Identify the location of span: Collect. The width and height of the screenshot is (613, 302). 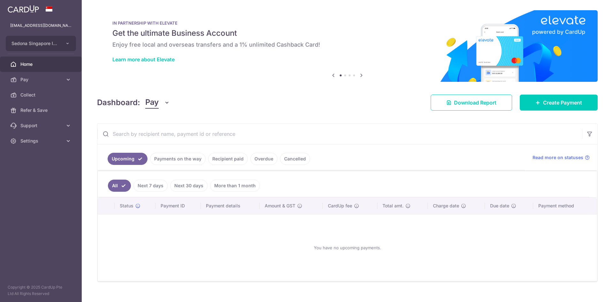
(42, 95).